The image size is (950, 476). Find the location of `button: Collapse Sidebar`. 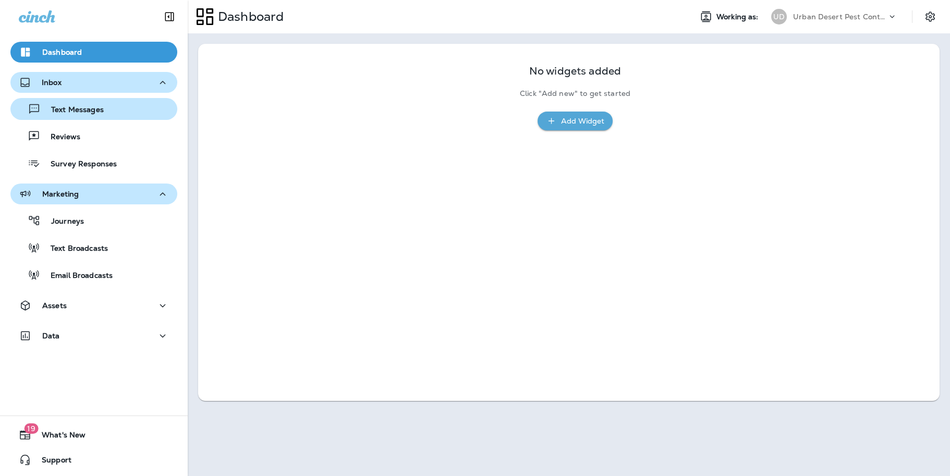

button: Collapse Sidebar is located at coordinates (169, 17).